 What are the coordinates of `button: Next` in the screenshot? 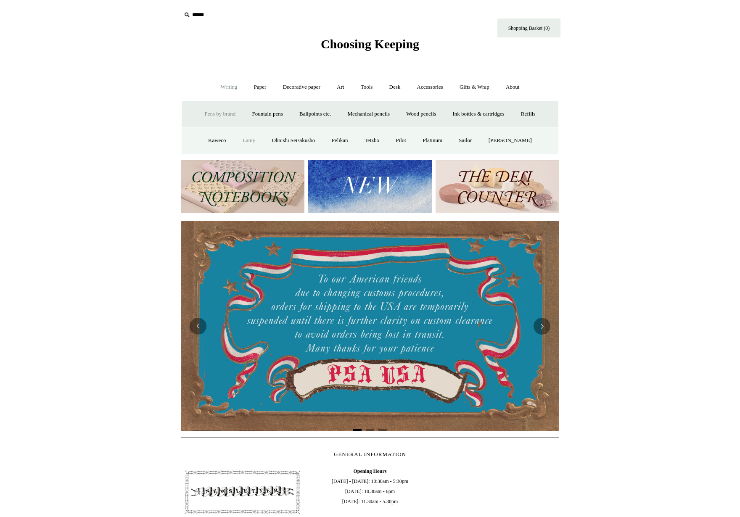 It's located at (542, 326).